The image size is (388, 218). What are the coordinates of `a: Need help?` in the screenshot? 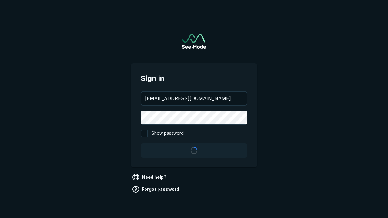 It's located at (150, 177).